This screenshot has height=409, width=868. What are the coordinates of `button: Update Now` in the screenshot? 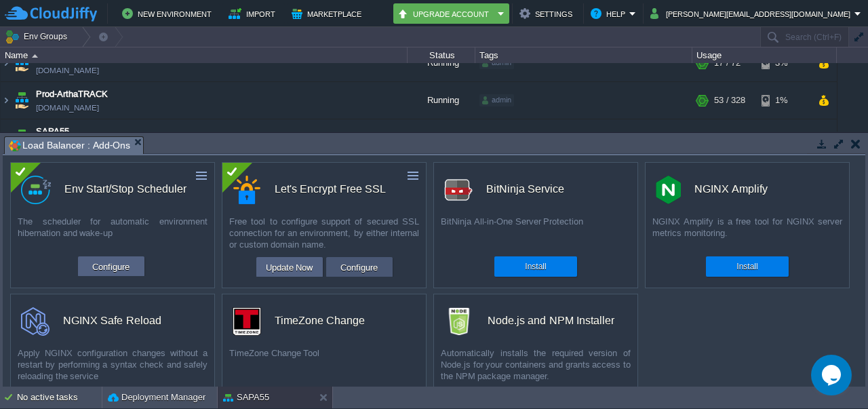 It's located at (290, 267).